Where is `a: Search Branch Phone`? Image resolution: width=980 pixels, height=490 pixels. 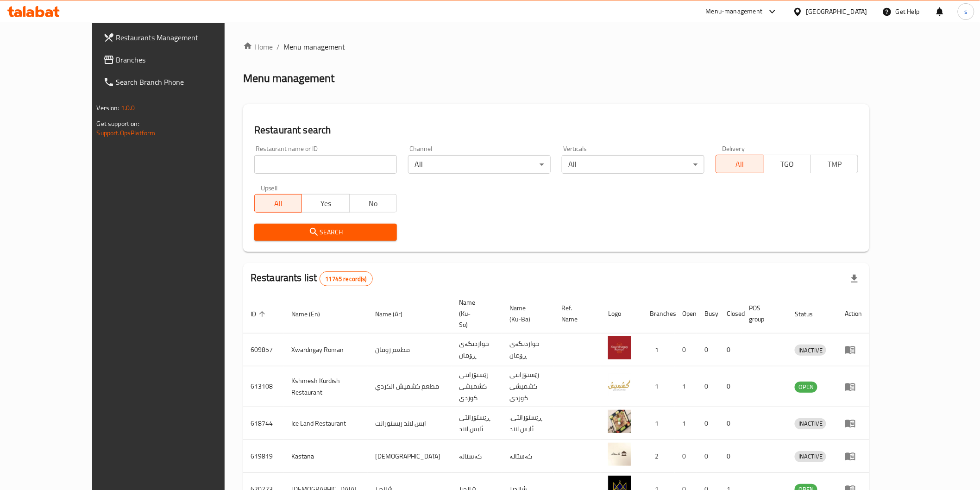 a: Search Branch Phone is located at coordinates (176, 82).